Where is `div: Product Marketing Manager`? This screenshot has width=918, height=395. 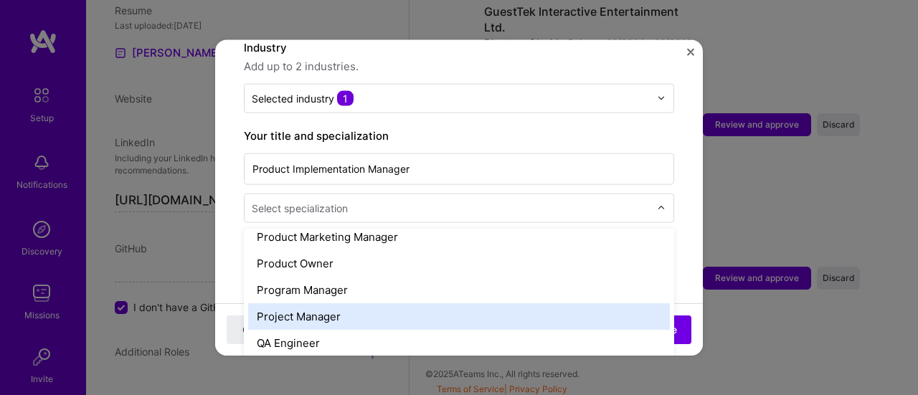
div: Product Marketing Manager is located at coordinates (459, 236).